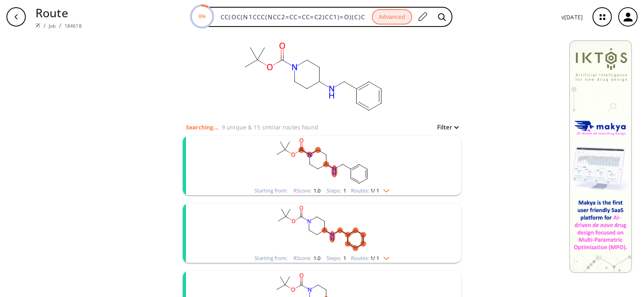 The height and width of the screenshot is (297, 644). Describe the element at coordinates (313, 78) in the screenshot. I see `svg: CC(OC(N1CCC(NCC2=CC=CC=C2)CC1)=O)(C)C` at that location.